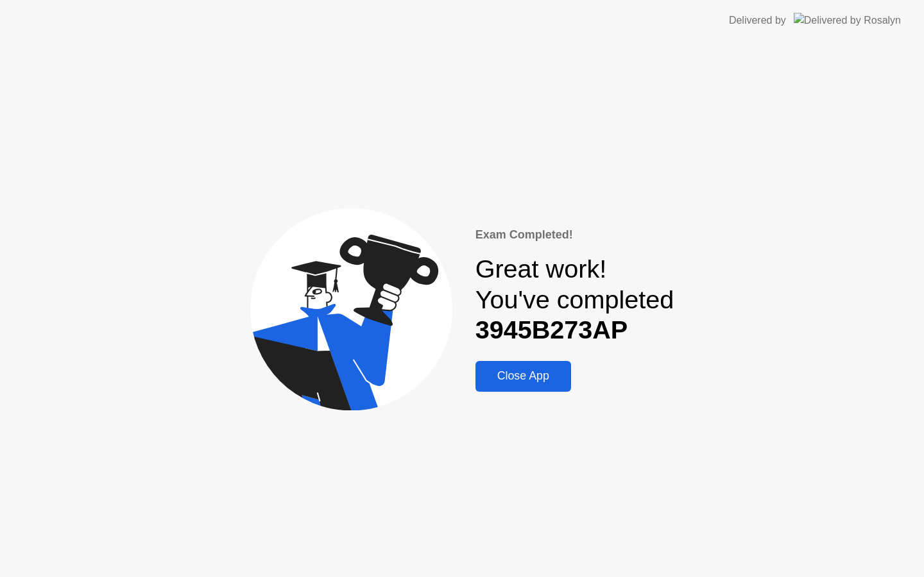  What do you see at coordinates (847, 20) in the screenshot?
I see `img: Delivered by Rosalyn` at bounding box center [847, 20].